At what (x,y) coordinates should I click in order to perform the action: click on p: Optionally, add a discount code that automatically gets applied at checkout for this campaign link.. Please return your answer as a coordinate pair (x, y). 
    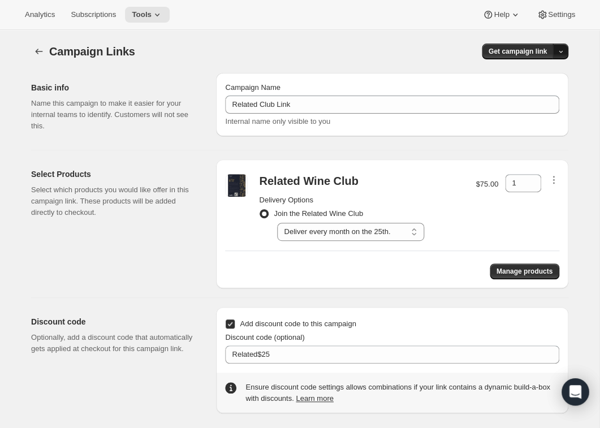
    Looking at the image, I should click on (114, 344).